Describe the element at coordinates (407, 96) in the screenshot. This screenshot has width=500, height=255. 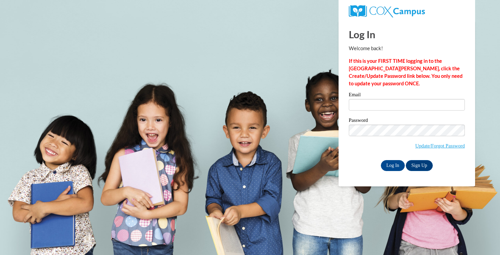
I see `label: Email` at that location.